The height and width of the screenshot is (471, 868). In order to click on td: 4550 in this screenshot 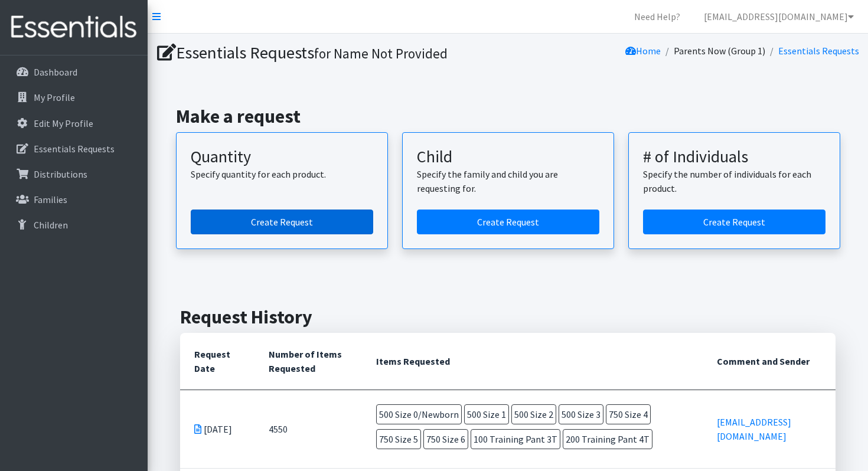, I will do `click(308, 428)`.